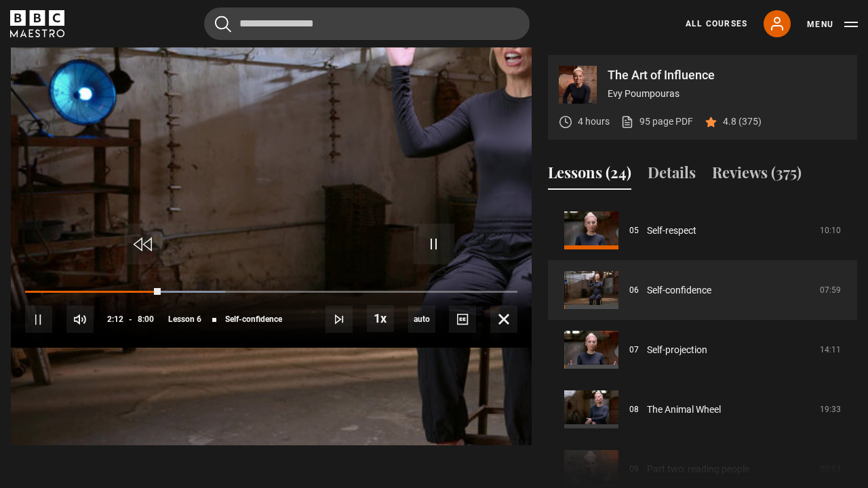 This screenshot has height=488, width=868. What do you see at coordinates (590, 176) in the screenshot?
I see `button: Lessons (24)` at bounding box center [590, 176].